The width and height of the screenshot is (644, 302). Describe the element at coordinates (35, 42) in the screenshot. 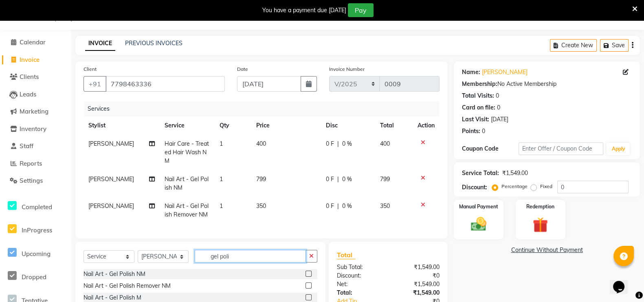

I see `a: Calendar` at that location.